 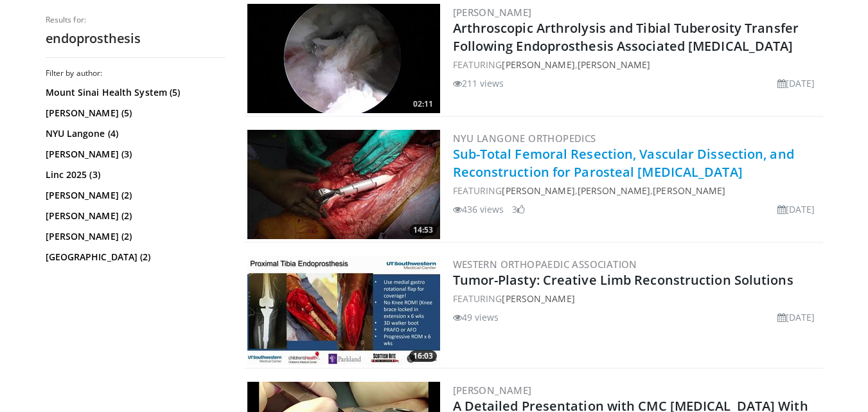 What do you see at coordinates (637, 64) in the screenshot?
I see `div: FEATURING ,` at bounding box center [637, 64].